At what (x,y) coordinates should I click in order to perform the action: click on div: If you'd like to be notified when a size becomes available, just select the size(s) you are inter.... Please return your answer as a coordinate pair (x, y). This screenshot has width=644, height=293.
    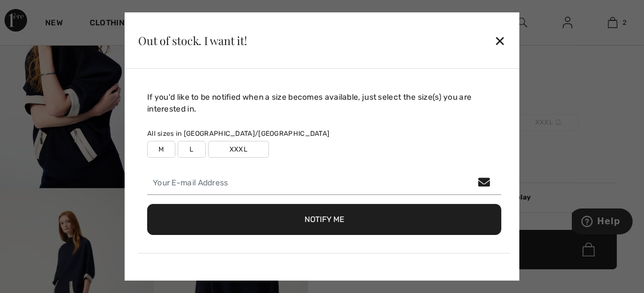
    Looking at the image, I should click on (325, 103).